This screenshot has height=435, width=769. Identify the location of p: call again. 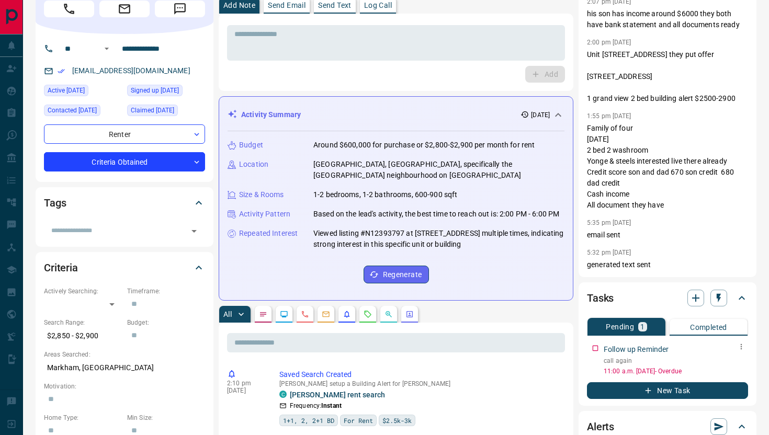
(676, 361).